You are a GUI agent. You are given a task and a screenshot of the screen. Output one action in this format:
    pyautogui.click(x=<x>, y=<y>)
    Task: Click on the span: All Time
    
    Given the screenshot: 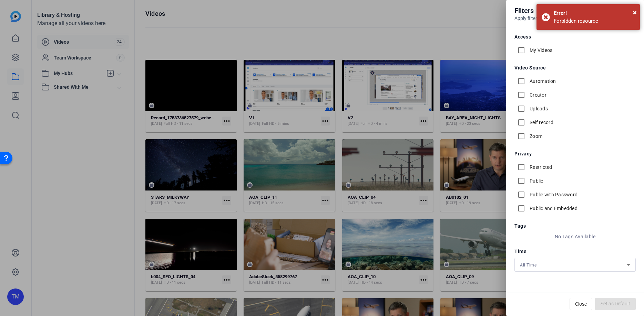 What is the action you would take?
    pyautogui.click(x=528, y=265)
    